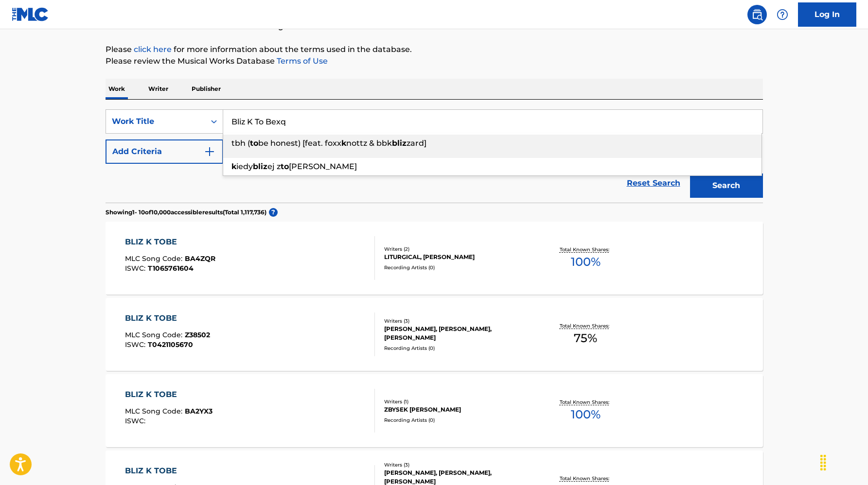 This screenshot has height=485, width=868. Describe the element at coordinates (457, 249) in the screenshot. I see `div: Writers ( 2 )` at that location.